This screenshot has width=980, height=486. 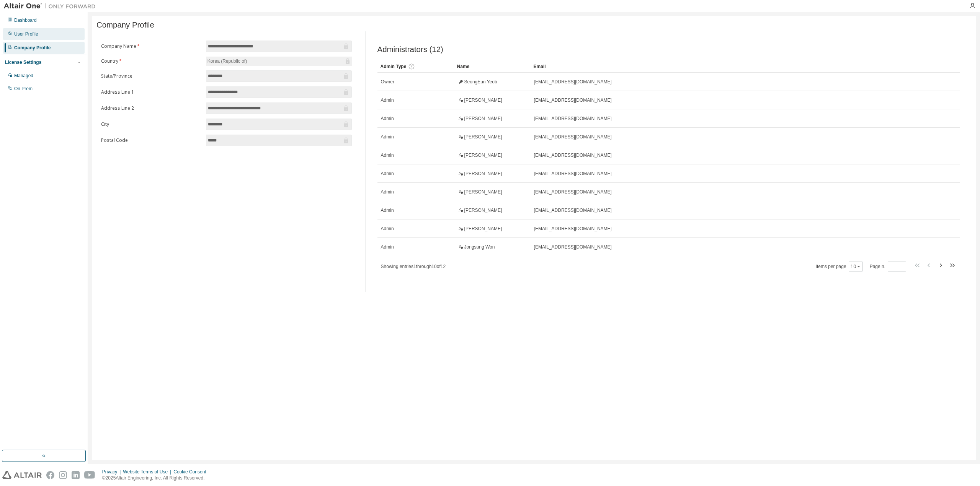 I want to click on div: Cookie Consent, so click(x=191, y=472).